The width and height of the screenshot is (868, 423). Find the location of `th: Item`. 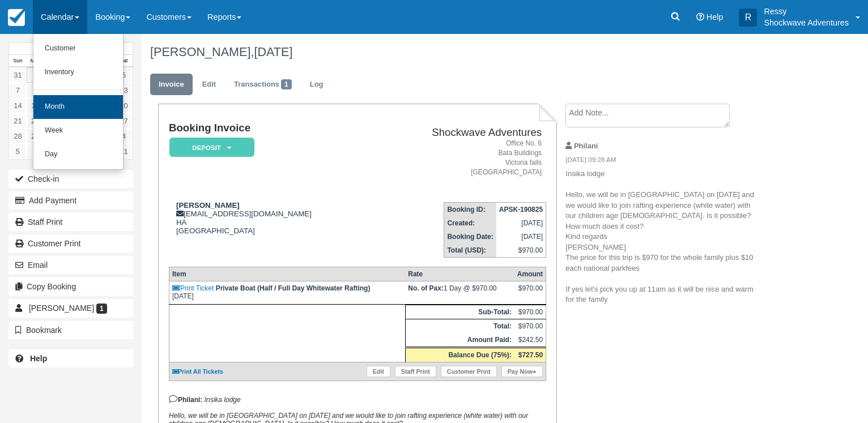

th: Item is located at coordinates (286, 274).